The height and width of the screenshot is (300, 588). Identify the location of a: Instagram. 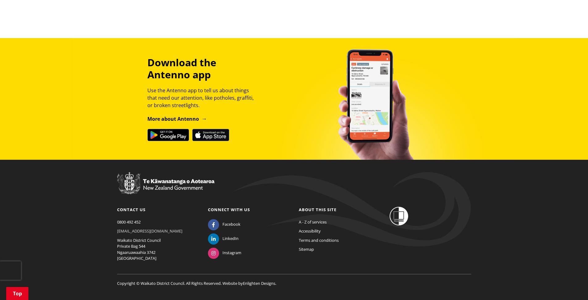
(225, 252).